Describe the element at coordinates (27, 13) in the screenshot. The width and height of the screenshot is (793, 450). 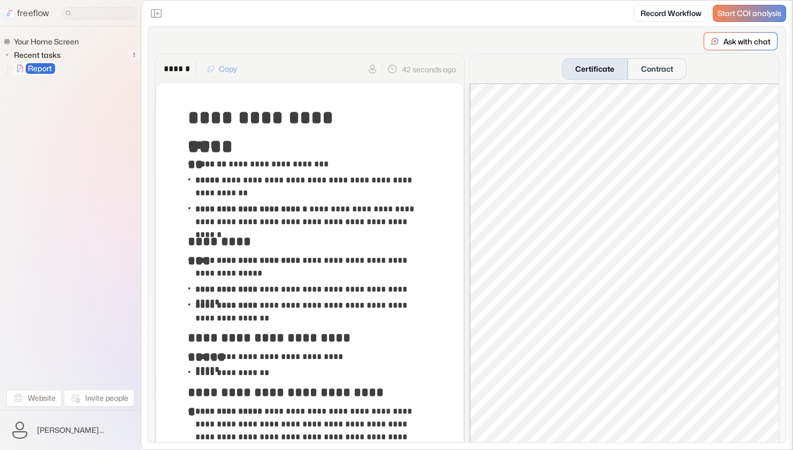
I see `a: freeflow` at that location.